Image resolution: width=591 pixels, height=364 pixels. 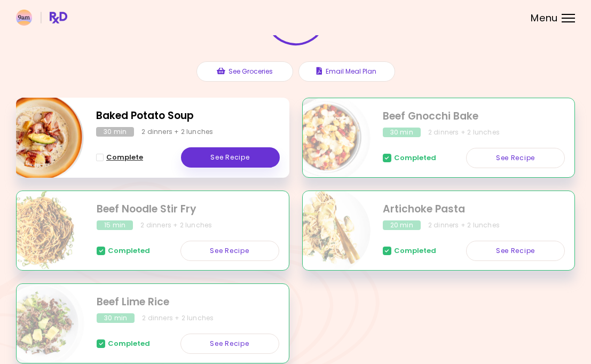 What do you see at coordinates (326, 231) in the screenshot?
I see `img: Info - Artichoke Pasta` at bounding box center [326, 231].